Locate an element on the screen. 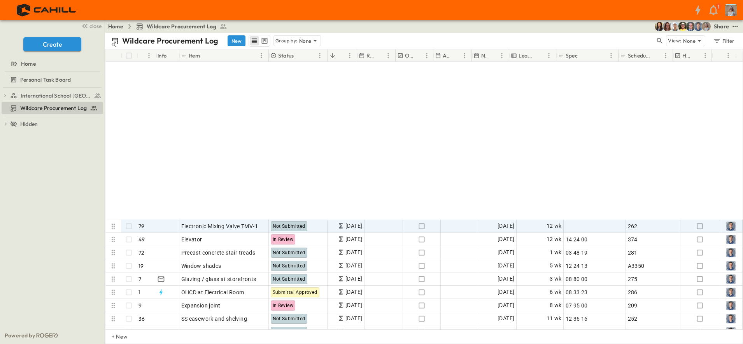  p: Hot? is located at coordinates (687, 56).